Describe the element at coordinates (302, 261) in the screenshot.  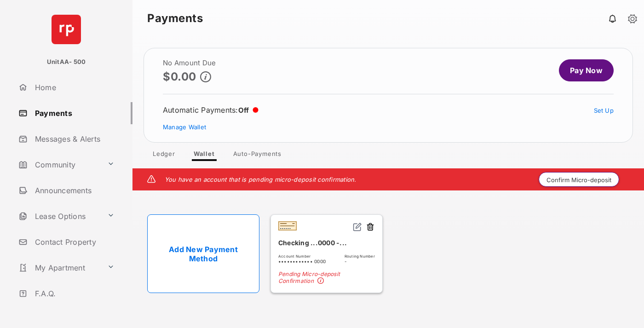
I see `span: •••••••••••• 0000` at that location.